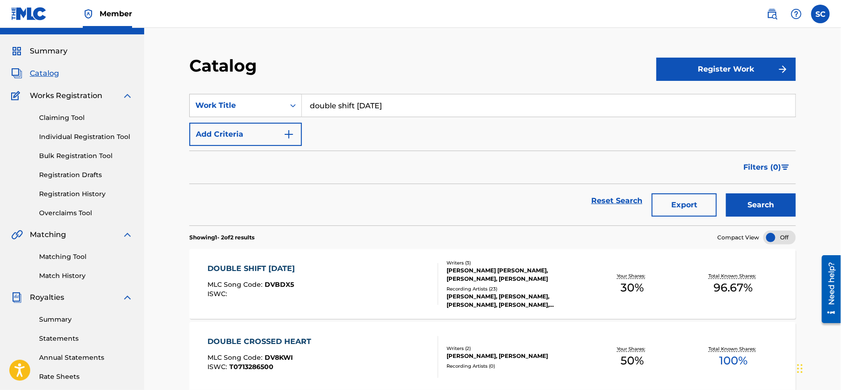  Describe the element at coordinates (514, 263) in the screenshot. I see `div: Writers ( 3 )` at that location.